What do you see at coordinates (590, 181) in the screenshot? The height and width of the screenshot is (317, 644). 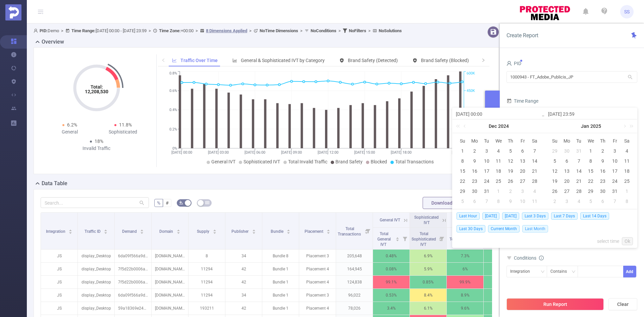 I see `div: 22` at bounding box center [590, 181].